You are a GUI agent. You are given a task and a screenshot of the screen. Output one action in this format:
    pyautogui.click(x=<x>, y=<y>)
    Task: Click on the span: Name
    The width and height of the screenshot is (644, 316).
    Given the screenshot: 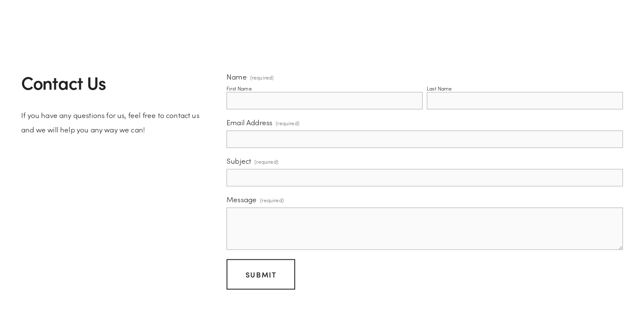 What is the action you would take?
    pyautogui.click(x=237, y=76)
    